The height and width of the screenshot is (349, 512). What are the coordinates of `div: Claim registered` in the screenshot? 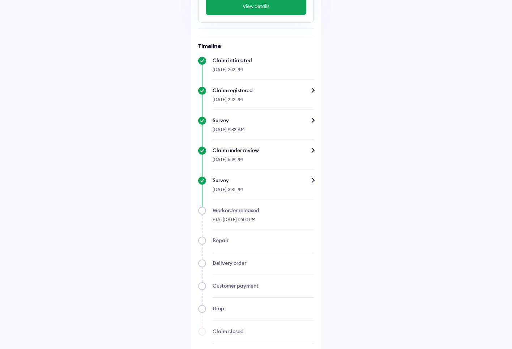 It's located at (263, 90).